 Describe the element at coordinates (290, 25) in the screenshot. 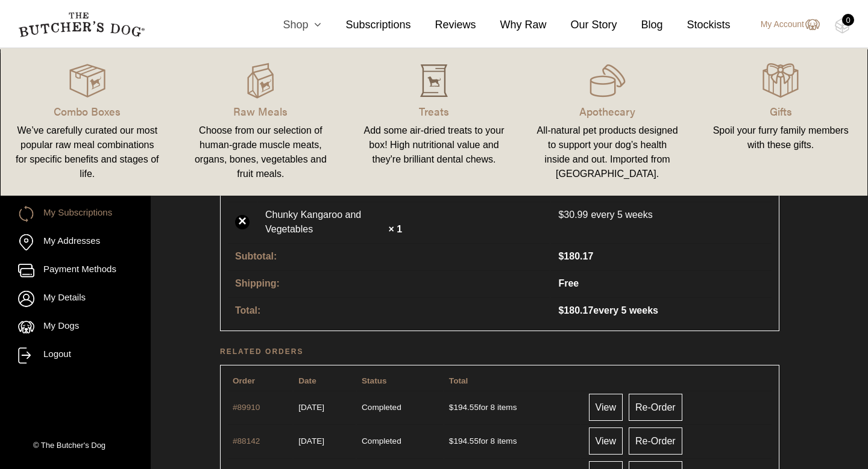

I see `a: Shop` at that location.